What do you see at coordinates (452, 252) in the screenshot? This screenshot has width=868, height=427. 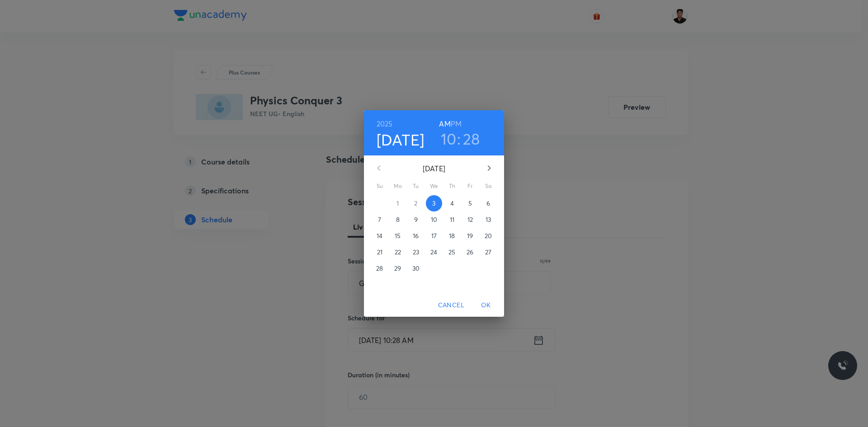 I see `button: 25` at bounding box center [452, 252].